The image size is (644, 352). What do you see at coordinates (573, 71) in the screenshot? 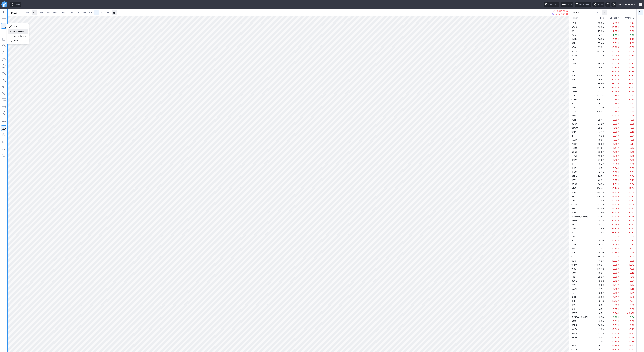
I see `span: EH` at bounding box center [573, 71].